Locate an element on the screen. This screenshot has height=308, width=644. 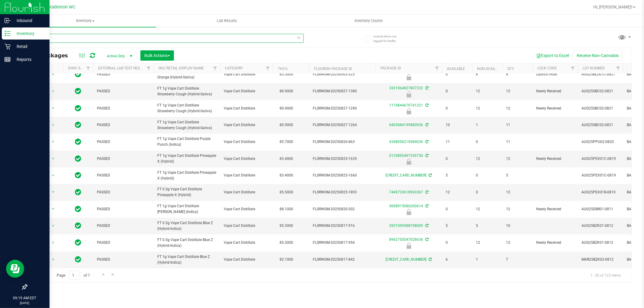
p: Inbound is located at coordinates (29, 20).